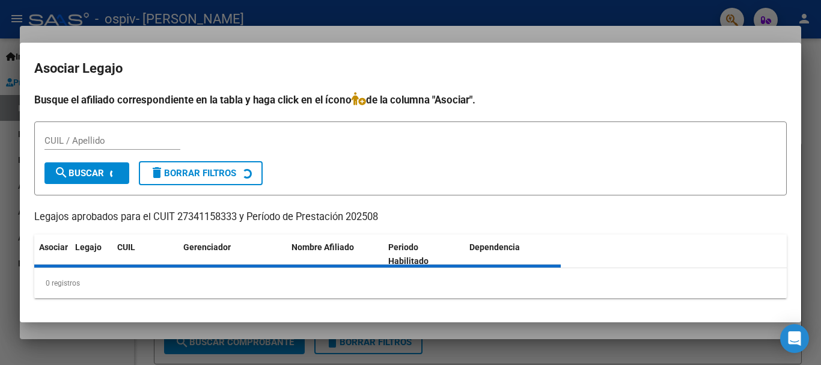 The image size is (821, 365). Describe the element at coordinates (207, 247) in the screenshot. I see `span: Gerenciador` at that location.